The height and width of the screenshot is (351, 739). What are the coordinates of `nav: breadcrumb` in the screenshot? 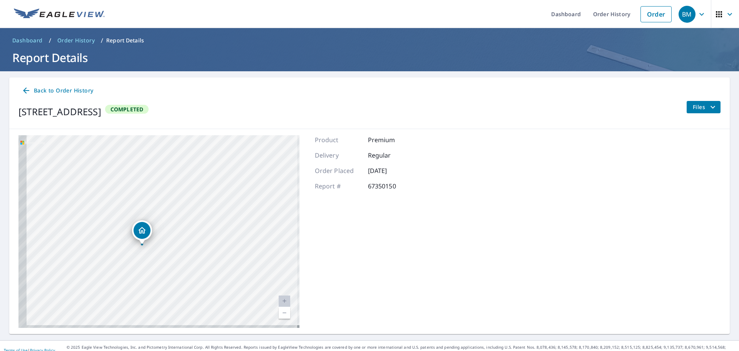 It's located at (369, 40).